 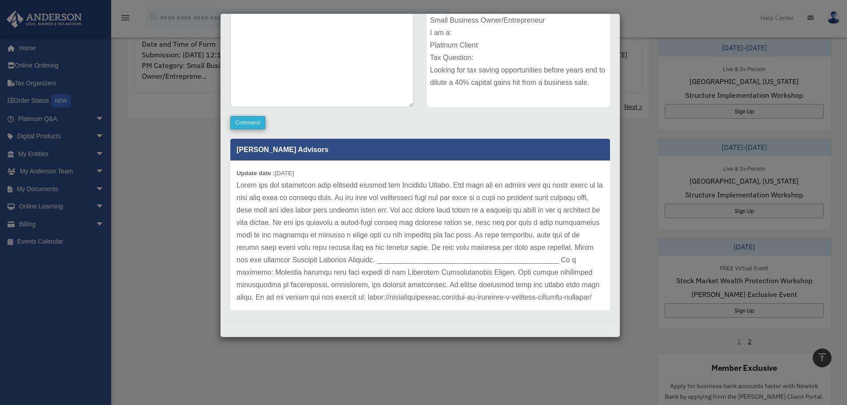 What do you see at coordinates (248, 123) in the screenshot?
I see `button: Comment` at bounding box center [248, 123].